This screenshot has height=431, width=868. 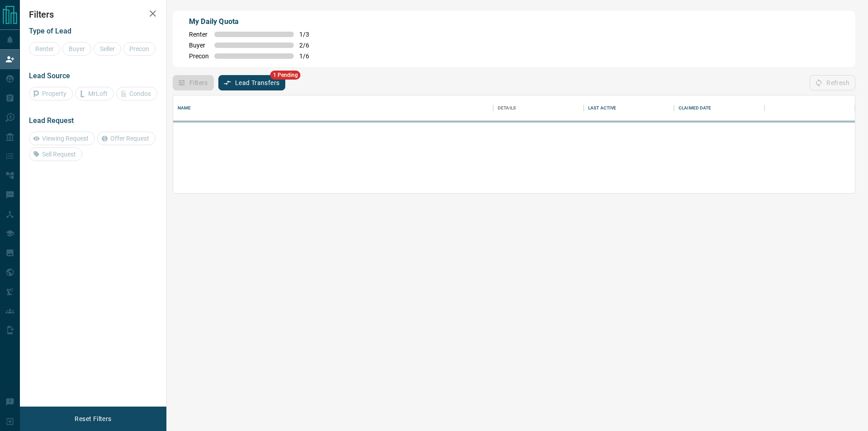 I want to click on span: Type of Lead, so click(x=50, y=31).